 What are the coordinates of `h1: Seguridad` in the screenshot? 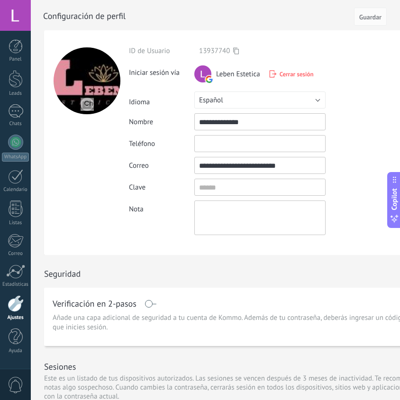 It's located at (62, 274).